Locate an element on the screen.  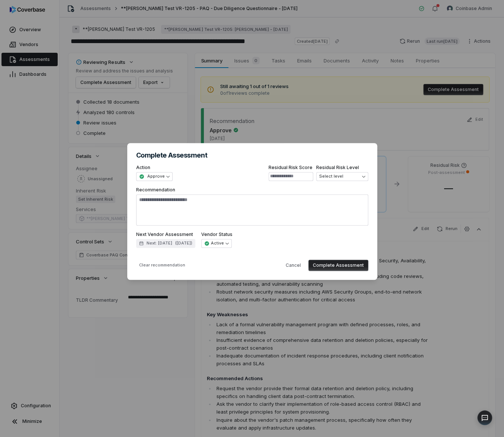
label: Residual Risk Score is located at coordinates (291, 168).